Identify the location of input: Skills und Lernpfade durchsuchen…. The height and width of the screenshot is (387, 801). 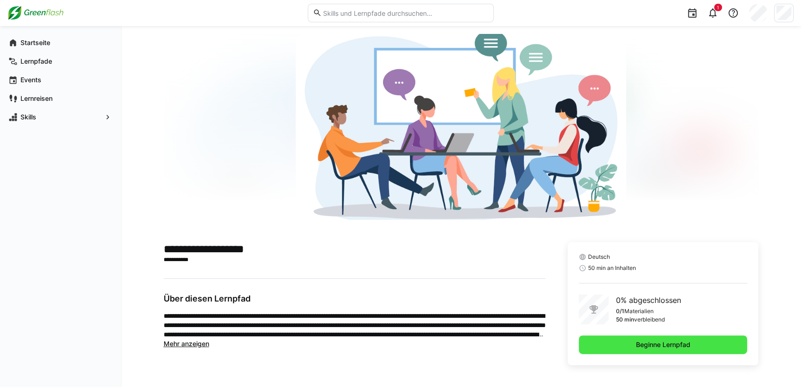
(405, 13).